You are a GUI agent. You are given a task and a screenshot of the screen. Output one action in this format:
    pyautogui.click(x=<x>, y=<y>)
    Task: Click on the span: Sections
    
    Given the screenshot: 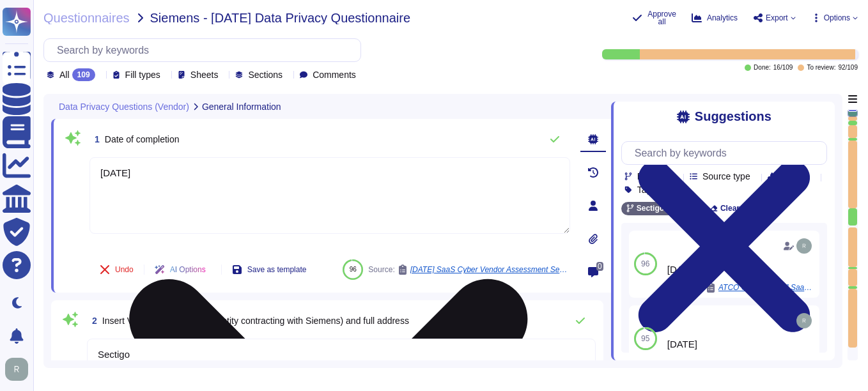 What is the action you would take?
    pyautogui.click(x=265, y=75)
    